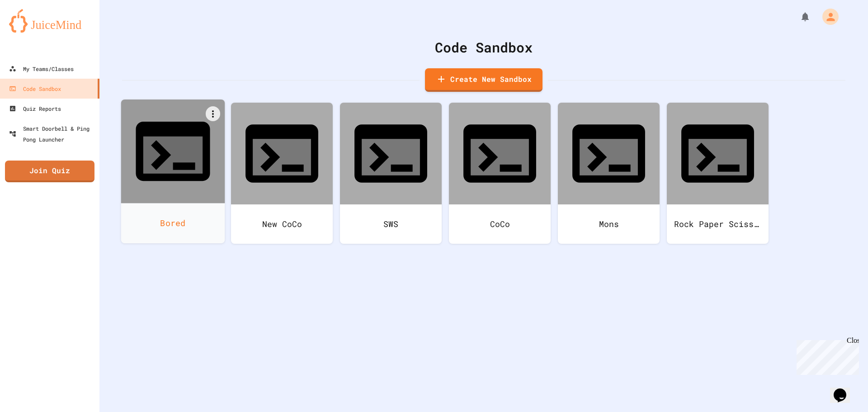  Describe the element at coordinates (41, 69) in the screenshot. I see `div: My Teams/Classes` at that location.